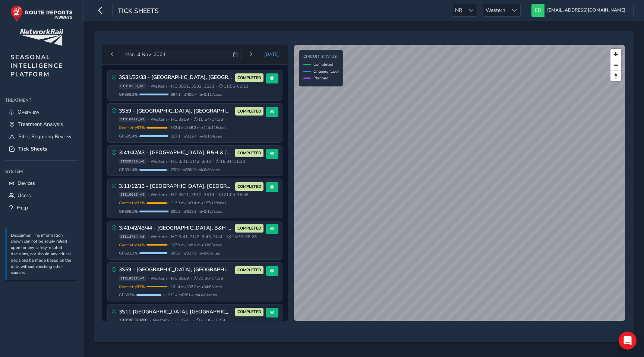  I want to click on button: Today, so click(272, 54).